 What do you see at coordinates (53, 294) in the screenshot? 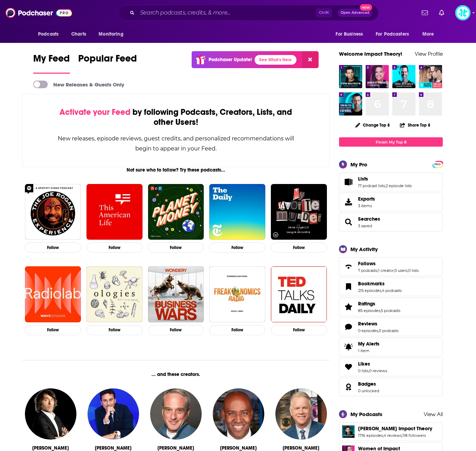
I see `img: Radiolab` at bounding box center [53, 294].